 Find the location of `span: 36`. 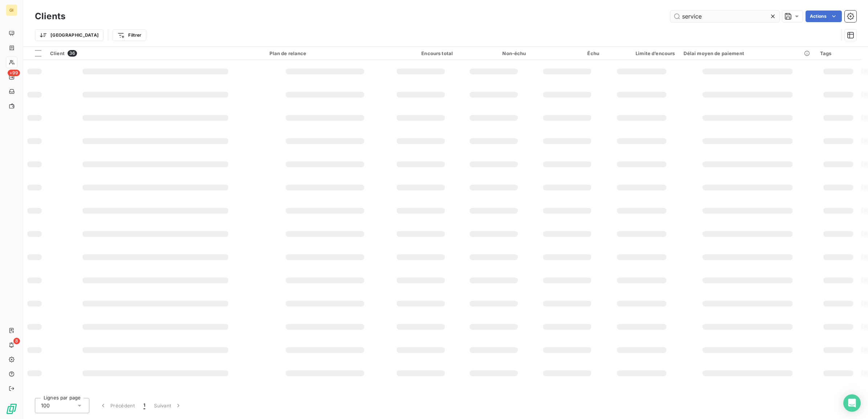

span: 36 is located at coordinates (72, 53).